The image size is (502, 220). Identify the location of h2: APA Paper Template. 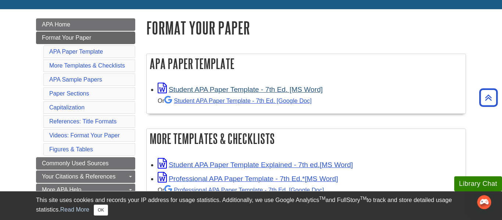
(306, 64).